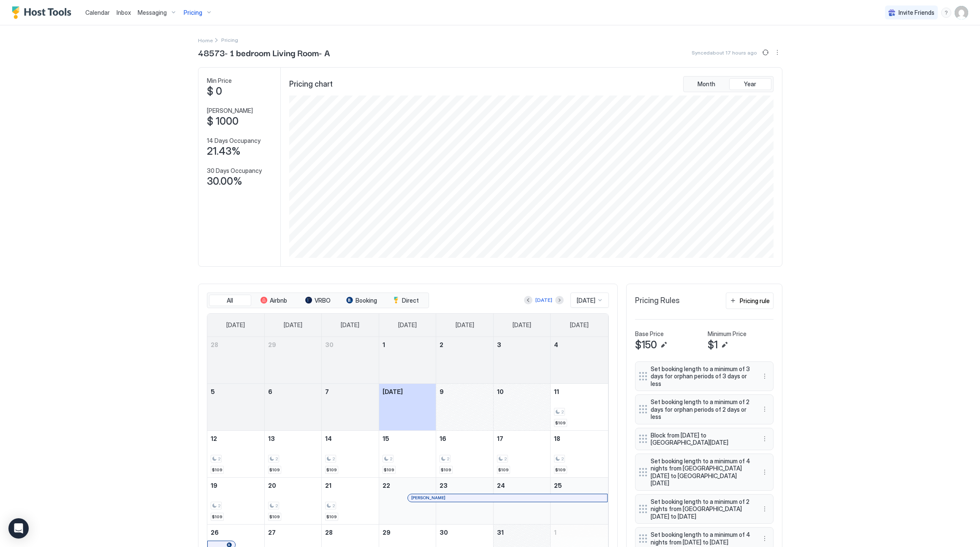 This screenshot has height=547, width=980. What do you see at coordinates (650, 334) in the screenshot?
I see `span: Base Price` at bounding box center [650, 334].